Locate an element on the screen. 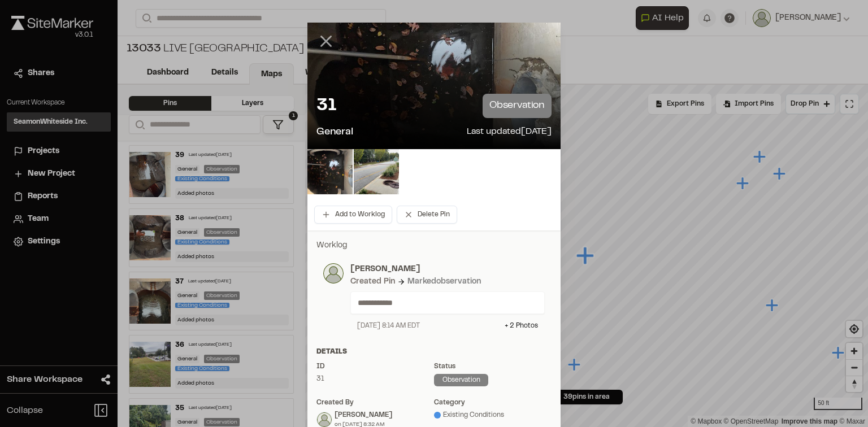 The width and height of the screenshot is (868, 427). div: Status is located at coordinates (493, 367).